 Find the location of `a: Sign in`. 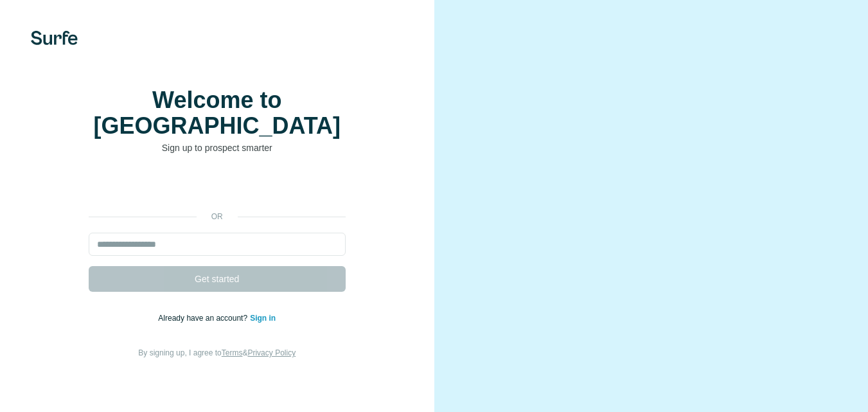

a: Sign in is located at coordinates (263, 318).